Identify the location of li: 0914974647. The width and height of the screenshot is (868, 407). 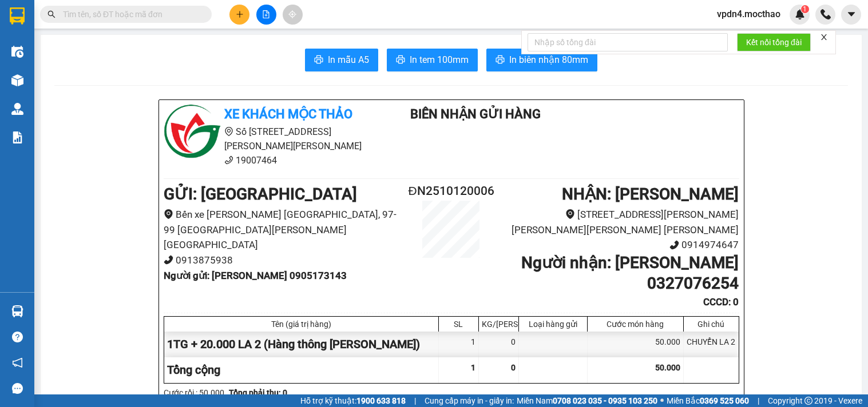
(619, 245).